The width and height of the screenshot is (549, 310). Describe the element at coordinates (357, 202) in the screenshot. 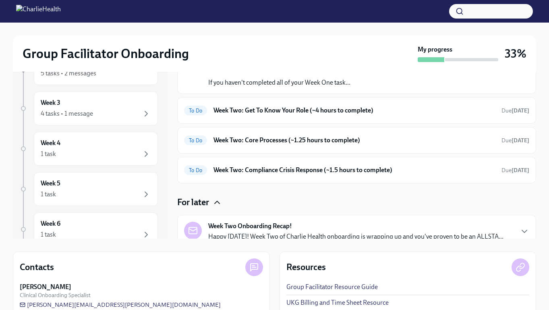

I see `div: For later` at that location.